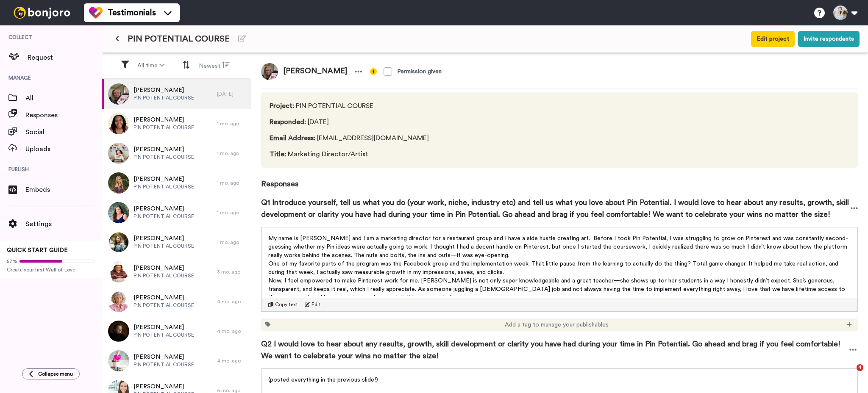 Image resolution: width=868 pixels, height=393 pixels. I want to click on img: 1dbd9cde-0e11-4fb5-9b96-fc7d96deb925.jpeg, so click(119, 154).